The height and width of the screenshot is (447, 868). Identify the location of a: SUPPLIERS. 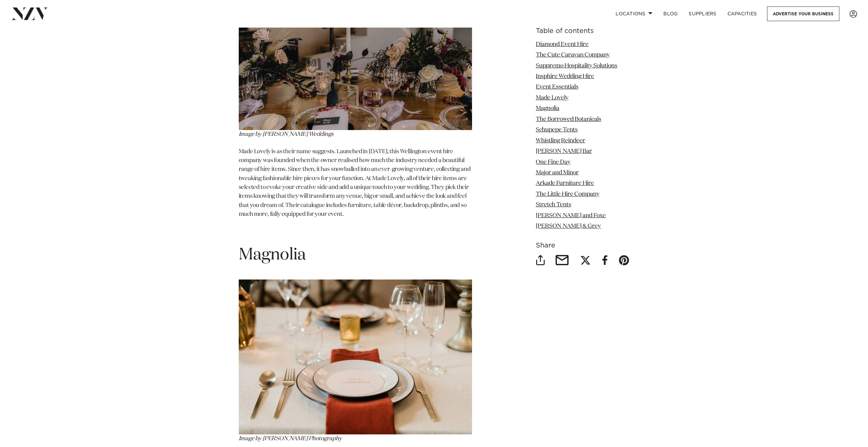
(702, 13).